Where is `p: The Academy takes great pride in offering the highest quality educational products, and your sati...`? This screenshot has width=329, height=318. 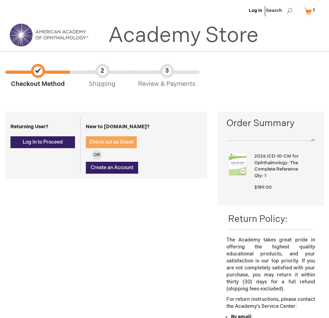
p: The Academy takes great pride in offering the highest quality educational products, and your sati... is located at coordinates (271, 264).